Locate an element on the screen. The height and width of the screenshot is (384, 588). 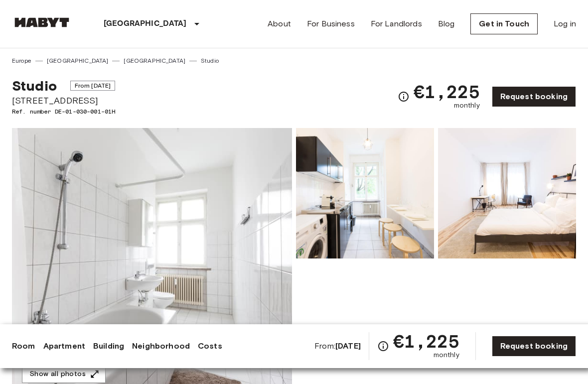
a: Europe is located at coordinates (21, 61).